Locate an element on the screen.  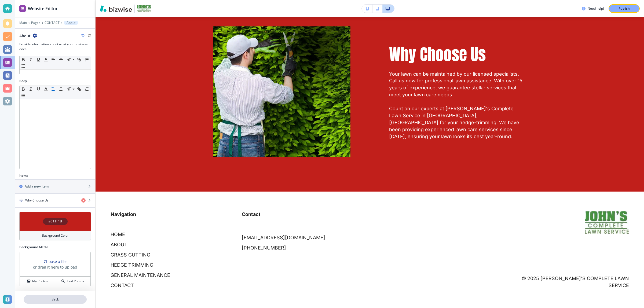
h2: About is located at coordinates (25, 35).